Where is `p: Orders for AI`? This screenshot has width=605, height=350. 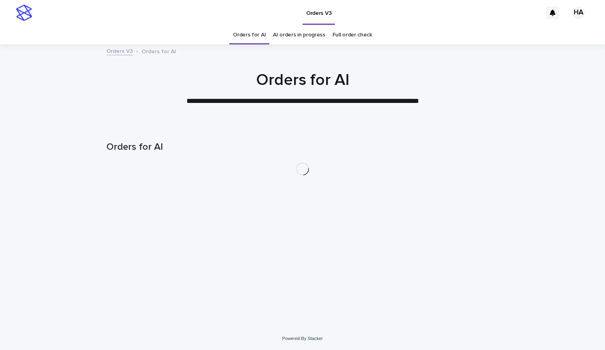 p: Orders for AI is located at coordinates (159, 51).